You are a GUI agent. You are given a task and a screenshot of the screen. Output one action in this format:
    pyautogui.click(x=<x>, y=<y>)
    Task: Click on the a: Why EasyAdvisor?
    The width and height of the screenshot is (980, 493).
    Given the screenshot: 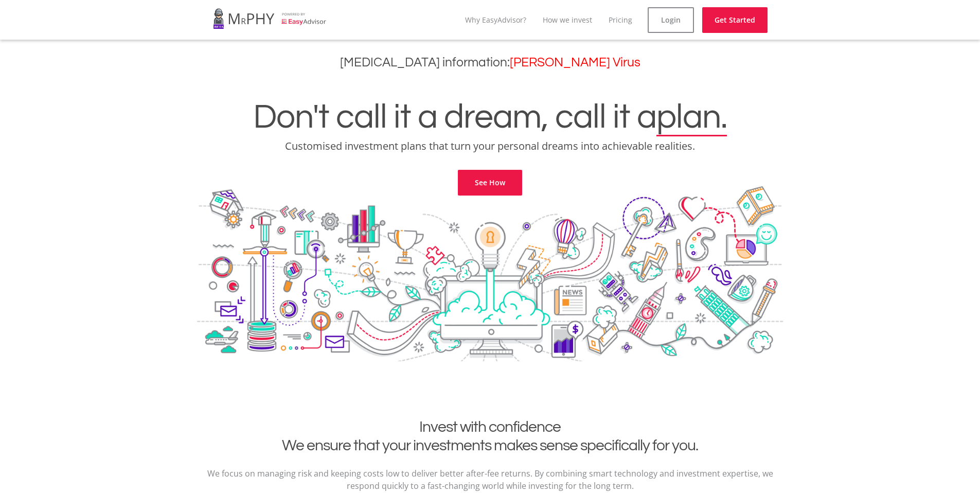 What is the action you would take?
    pyautogui.click(x=495, y=20)
    